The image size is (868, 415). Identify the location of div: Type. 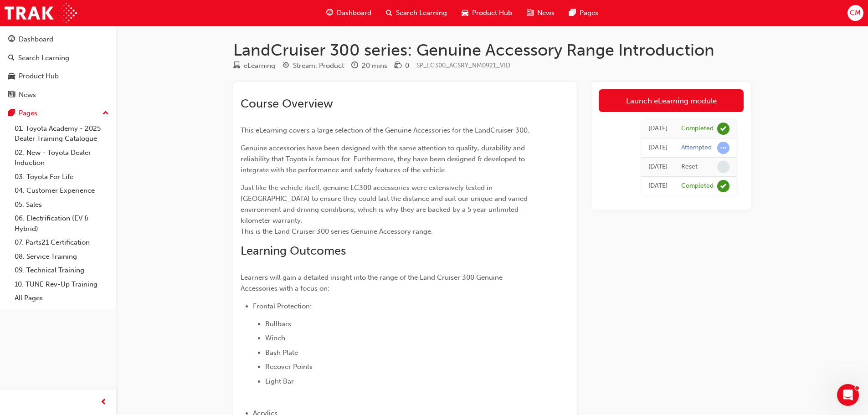
(254, 65).